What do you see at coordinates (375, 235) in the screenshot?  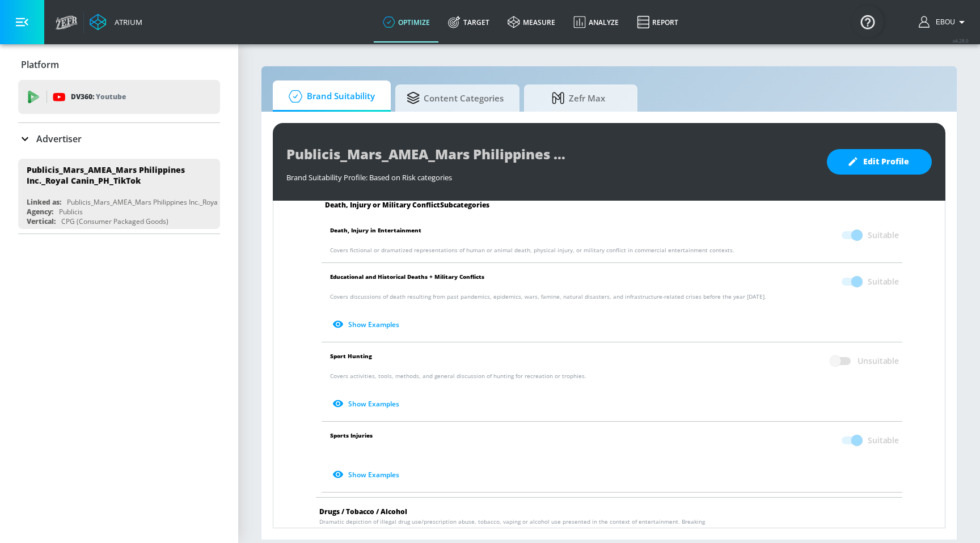 I see `span: Death, Injury in Entertainment` at bounding box center [375, 235].